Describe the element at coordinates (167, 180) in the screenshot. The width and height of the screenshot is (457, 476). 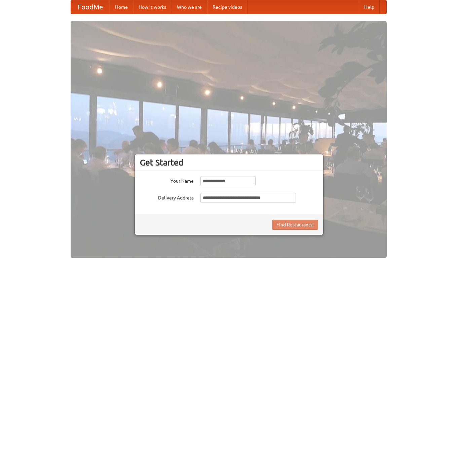
I see `label: Your Name` at that location.